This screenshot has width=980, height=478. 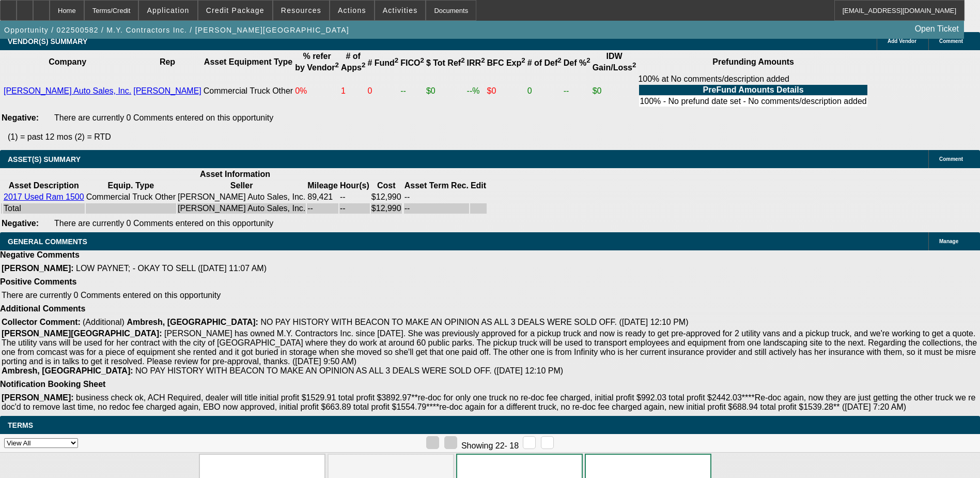 What do you see at coordinates (507, 63) in the screenshot?
I see `b: BFC Exp` at bounding box center [507, 63].